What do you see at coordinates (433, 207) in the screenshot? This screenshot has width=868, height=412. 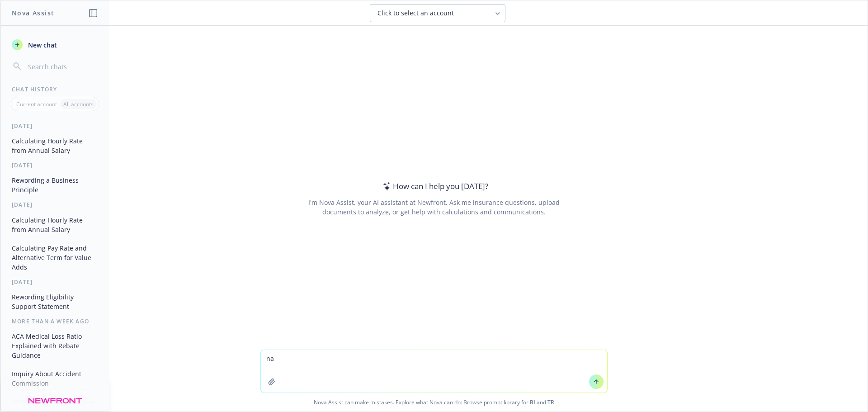 I see `div: I'm Nova Assist, your AI assistant at Newfront. Ask me insurance questions, upload documents to a...` at bounding box center [433, 207].